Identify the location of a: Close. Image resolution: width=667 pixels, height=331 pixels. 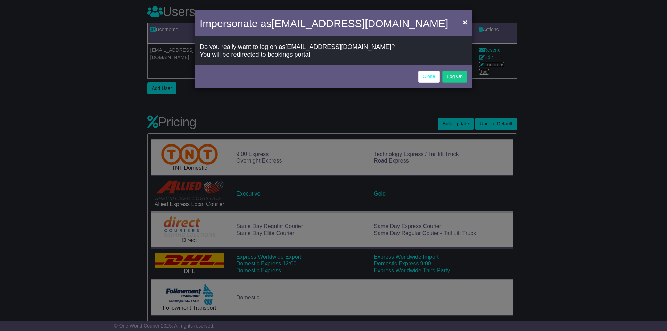
(429, 76).